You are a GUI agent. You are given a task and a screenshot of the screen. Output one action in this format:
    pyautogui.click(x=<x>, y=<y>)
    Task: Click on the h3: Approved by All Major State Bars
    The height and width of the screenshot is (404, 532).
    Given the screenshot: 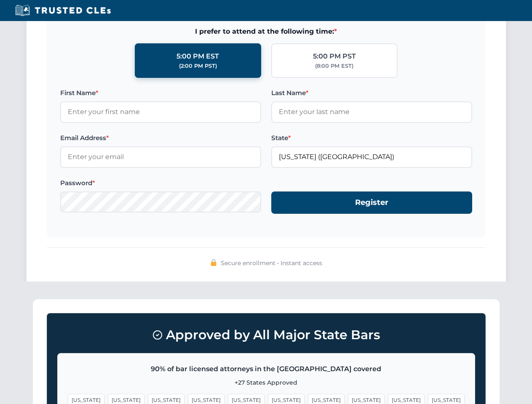 What is the action you would take?
    pyautogui.click(x=266, y=335)
    